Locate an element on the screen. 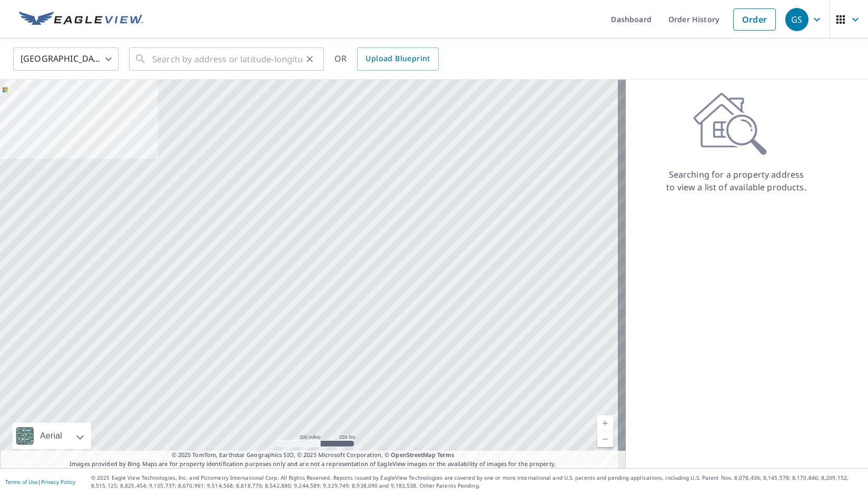 This screenshot has height=495, width=868. img: EV Logo is located at coordinates (81, 20).